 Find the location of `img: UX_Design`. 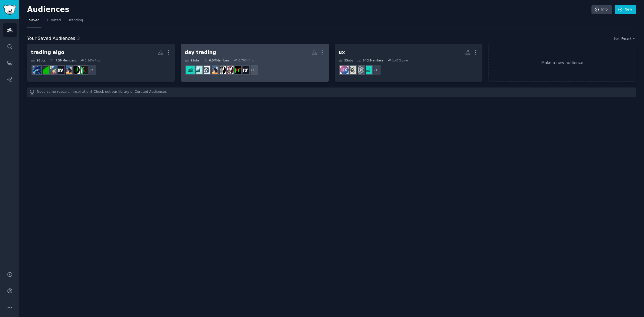

img: UX_Design is located at coordinates (352, 70).